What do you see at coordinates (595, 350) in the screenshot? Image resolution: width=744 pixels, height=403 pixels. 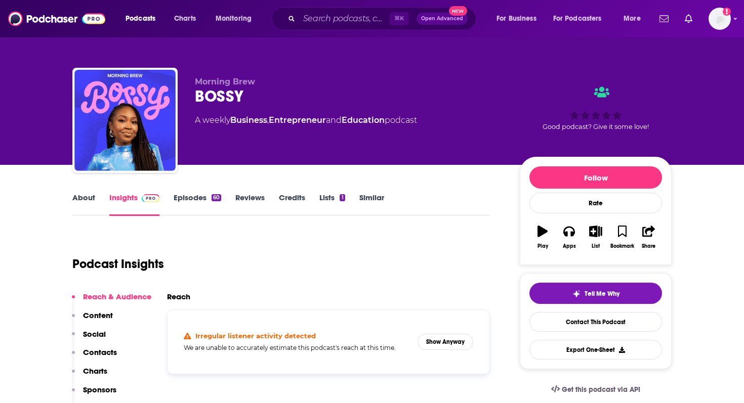 I see `button: Export One-Sheet` at bounding box center [595, 350].